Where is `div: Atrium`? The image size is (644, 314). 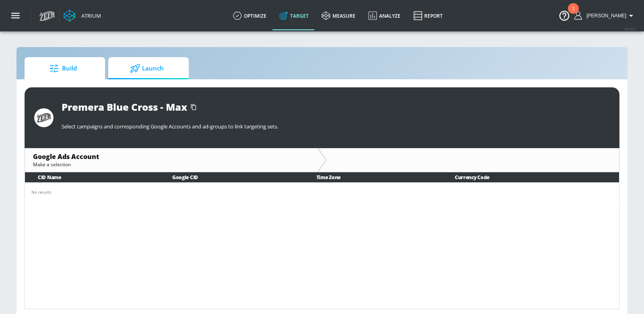 div: Atrium is located at coordinates (89, 16).